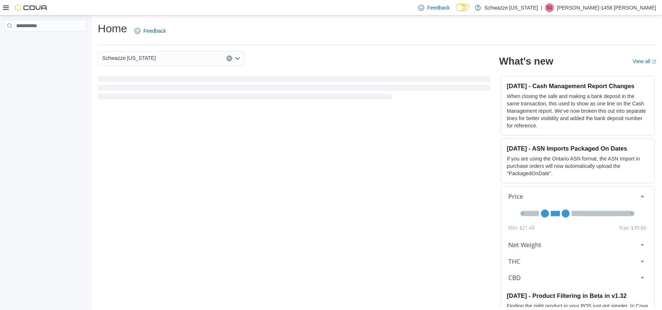 Image resolution: width=662 pixels, height=310 pixels. What do you see at coordinates (549, 8) in the screenshot?
I see `div: Samantha-1458 Matthews` at bounding box center [549, 8].